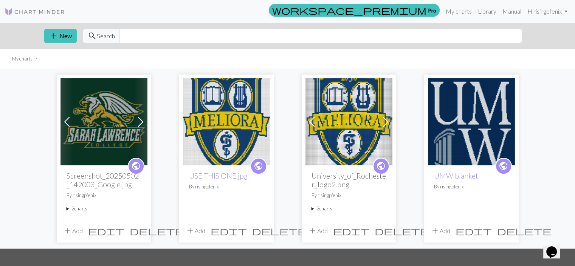  I want to click on h2: University_of_Rochester_logo2.png, so click(349, 180).